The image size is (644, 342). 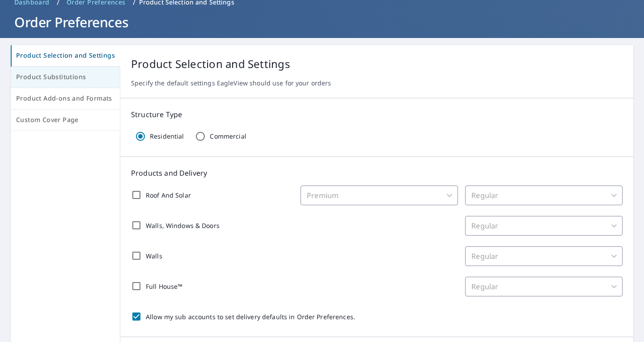 What do you see at coordinates (66, 55) in the screenshot?
I see `span: Product Selection and Settings` at bounding box center [66, 55].